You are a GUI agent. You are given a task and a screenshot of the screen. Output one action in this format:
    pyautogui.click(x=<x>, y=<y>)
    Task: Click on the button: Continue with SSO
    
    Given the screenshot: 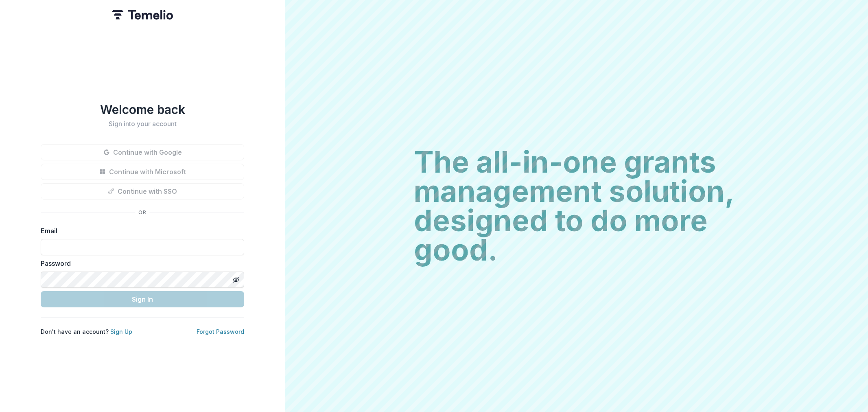 What is the action you would take?
    pyautogui.click(x=143, y=192)
    